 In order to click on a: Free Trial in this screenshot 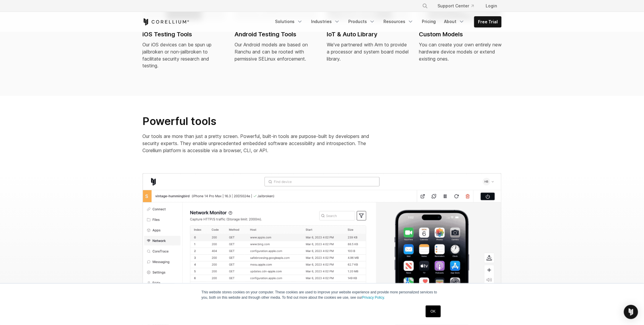, I will do `click(488, 22)`.